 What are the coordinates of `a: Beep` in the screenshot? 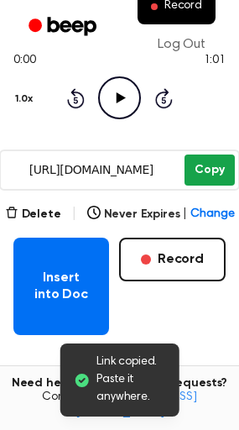 It's located at (64, 27).